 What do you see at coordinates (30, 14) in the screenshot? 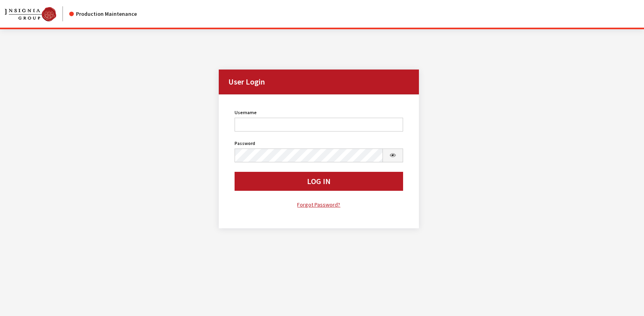
I see `img: Catalog Maintenance` at bounding box center [30, 14].